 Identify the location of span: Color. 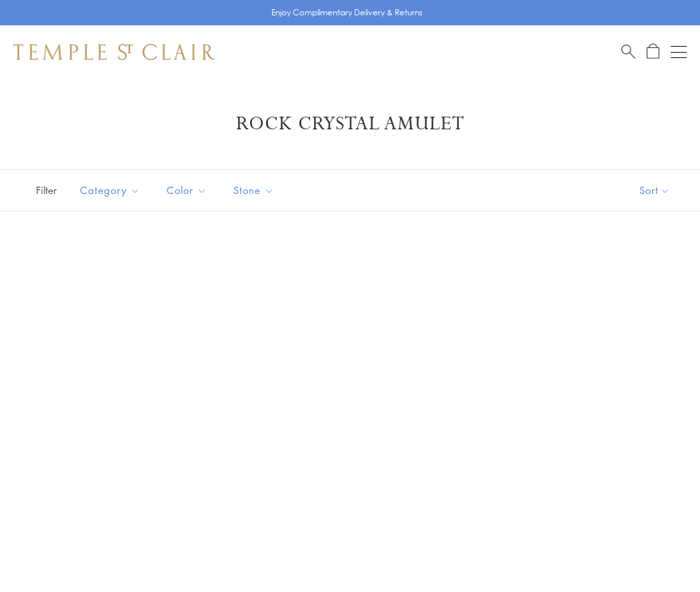
(188, 190).